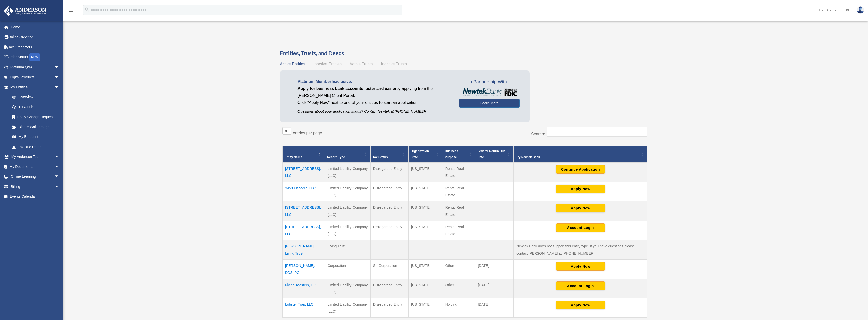 The image size is (868, 320). What do you see at coordinates (451, 154) in the screenshot?
I see `span: Business Purpose` at bounding box center [451, 154].